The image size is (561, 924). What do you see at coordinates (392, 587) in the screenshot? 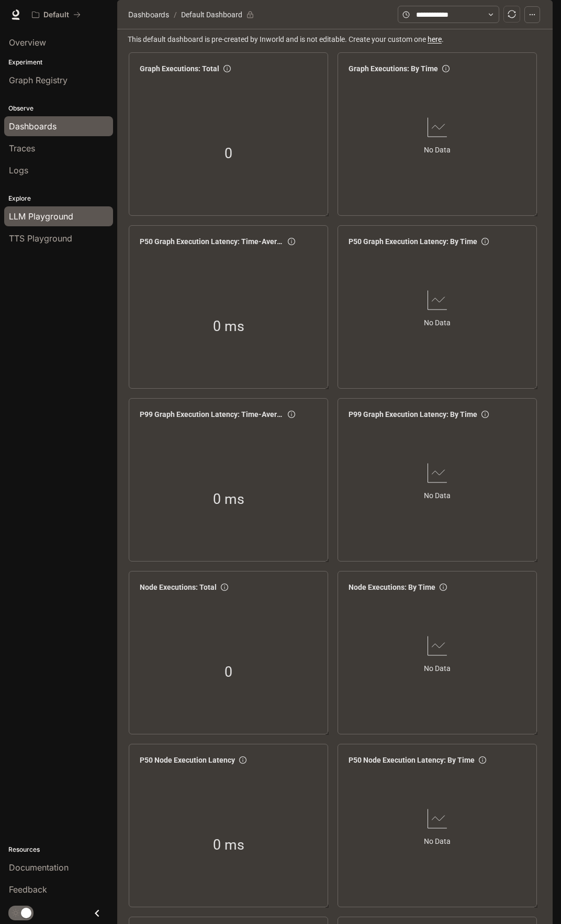
I see `span: Node Executions: By Time` at bounding box center [392, 587].